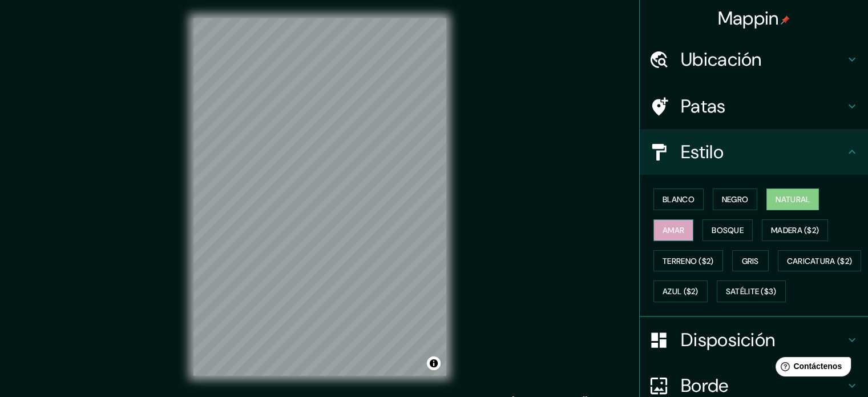 This screenshot has height=397, width=868. What do you see at coordinates (795, 230) in the screenshot?
I see `button: Madera ($2)` at bounding box center [795, 230].